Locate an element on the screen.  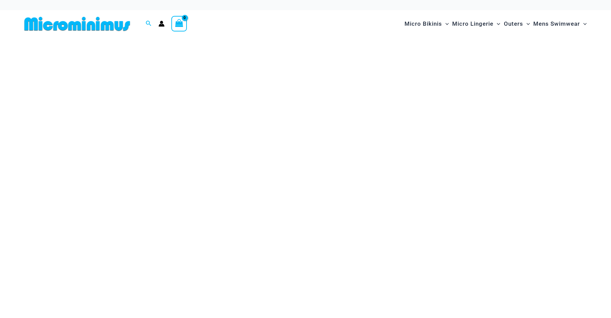
a: Micro LingerieMenu ToggleMenu Toggle is located at coordinates (477, 24).